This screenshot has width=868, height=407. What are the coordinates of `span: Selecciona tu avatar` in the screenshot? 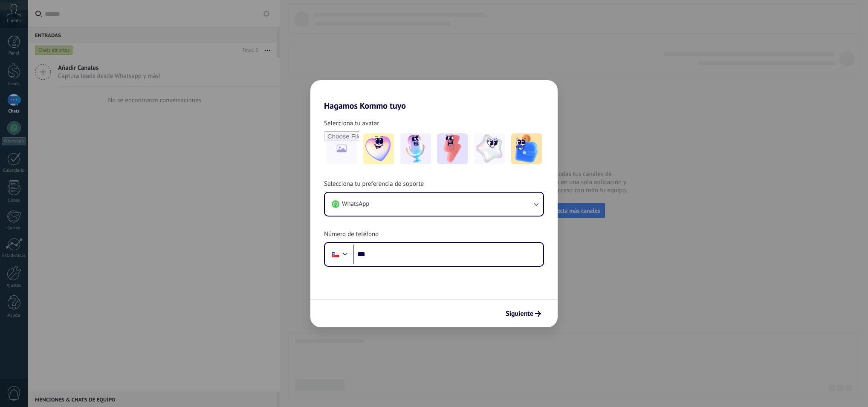 It's located at (352, 124).